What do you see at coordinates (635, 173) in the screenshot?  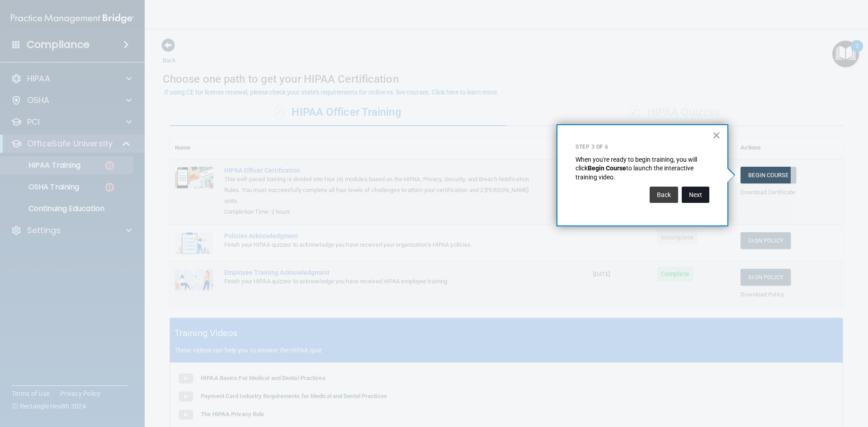 I see `span: to launch the interactive training video.` at bounding box center [635, 173].